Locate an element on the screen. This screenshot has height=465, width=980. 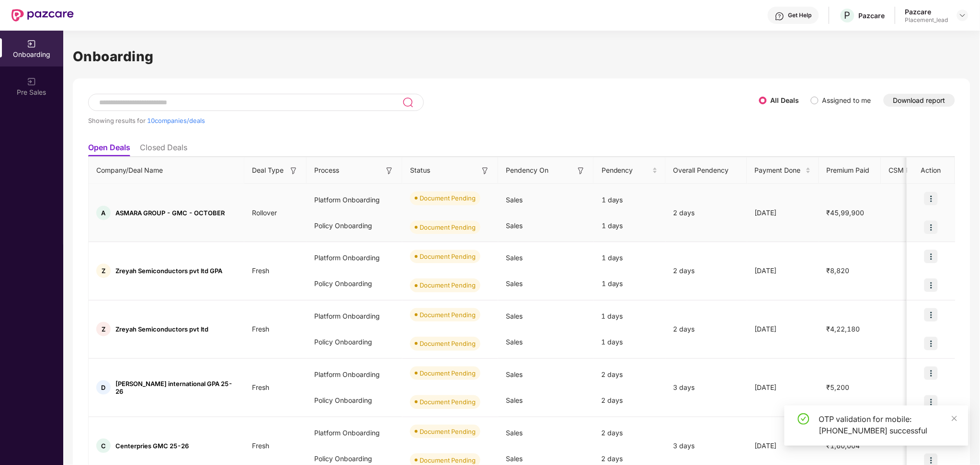
span: Pendency is located at coordinates (626, 170).